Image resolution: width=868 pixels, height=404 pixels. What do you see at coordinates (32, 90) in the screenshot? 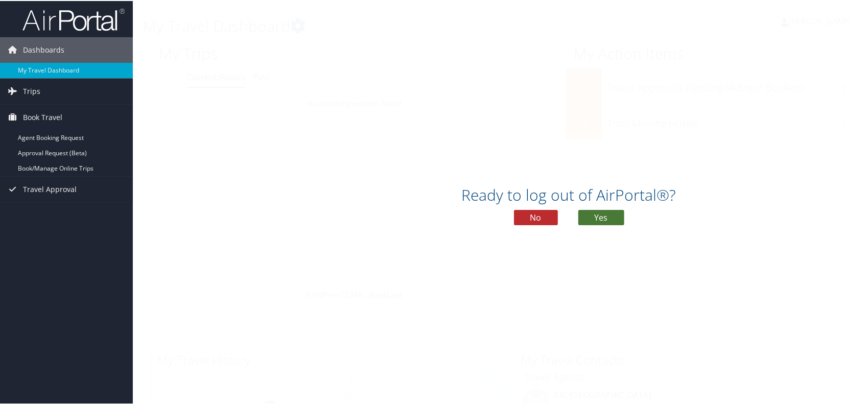
I see `span: Trips` at bounding box center [32, 90].